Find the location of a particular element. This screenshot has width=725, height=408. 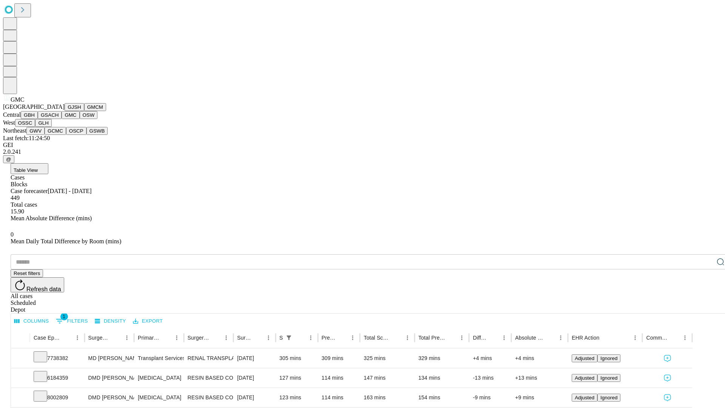

button: Ignored is located at coordinates (609, 378).